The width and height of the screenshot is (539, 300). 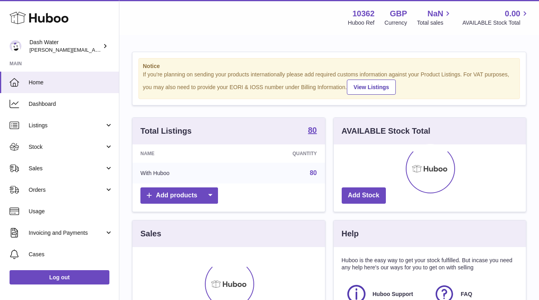 I want to click on span: Home, so click(x=71, y=82).